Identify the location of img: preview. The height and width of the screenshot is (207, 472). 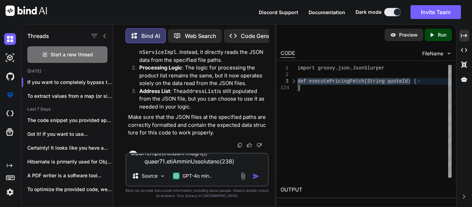
(393, 35).